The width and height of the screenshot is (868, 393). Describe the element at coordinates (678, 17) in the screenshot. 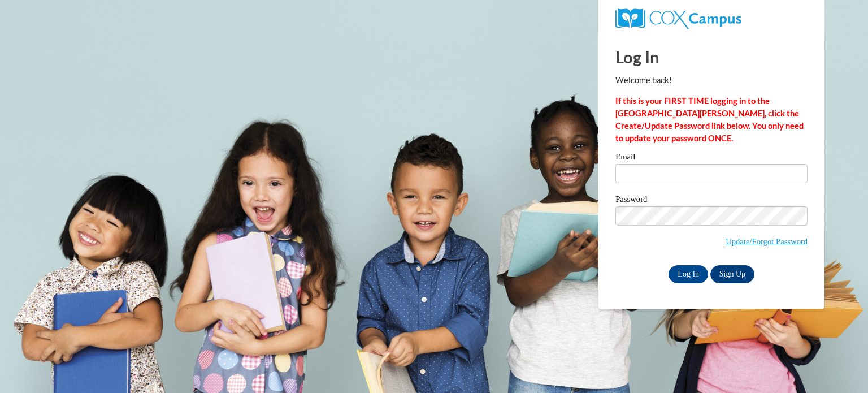

I see `a: COX Campus` at that location.